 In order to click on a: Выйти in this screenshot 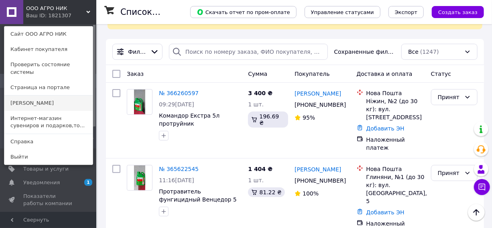, I will do `click(49, 157)`.